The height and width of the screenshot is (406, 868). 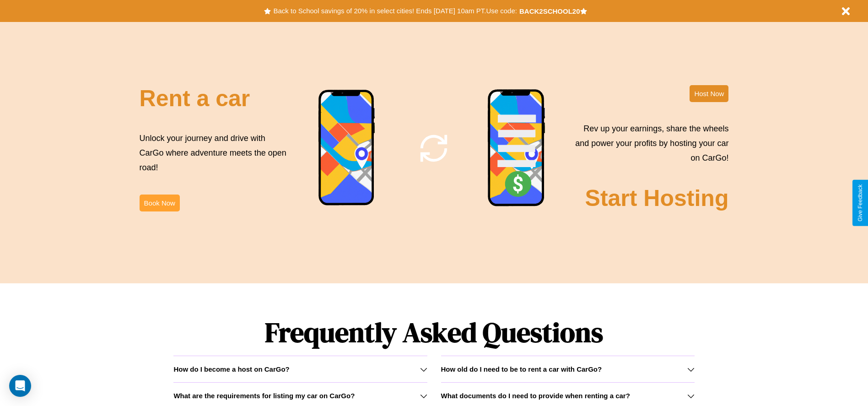 What do you see at coordinates (20, 385) in the screenshot?
I see `div: Open Intercom Messenger` at bounding box center [20, 385].